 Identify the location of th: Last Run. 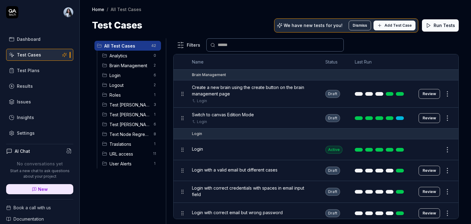
(381, 62).